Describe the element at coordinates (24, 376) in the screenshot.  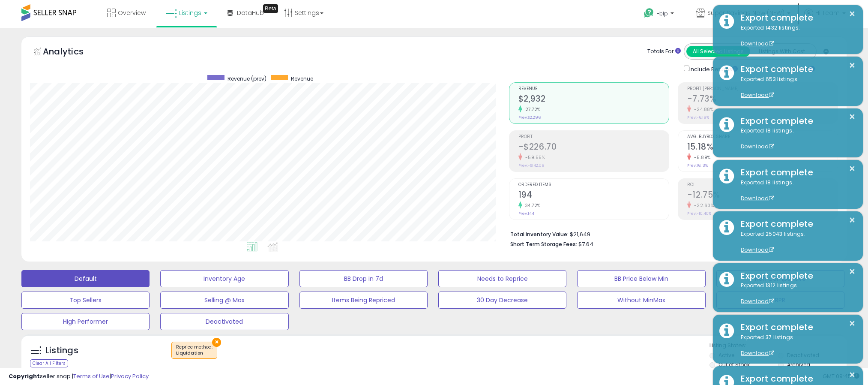
I see `strong: Copyright` at that location.